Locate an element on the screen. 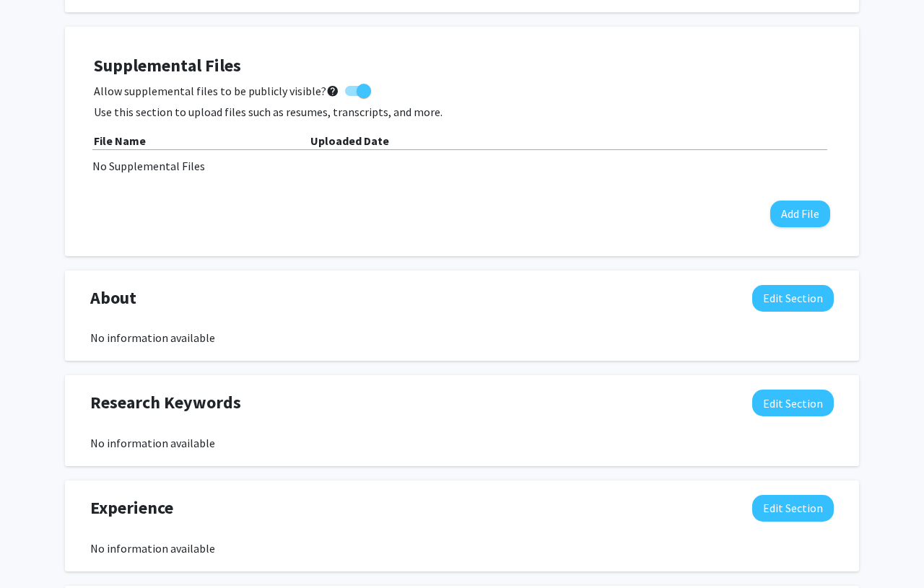 The width and height of the screenshot is (924, 588). mat-icon: help is located at coordinates (333, 91).